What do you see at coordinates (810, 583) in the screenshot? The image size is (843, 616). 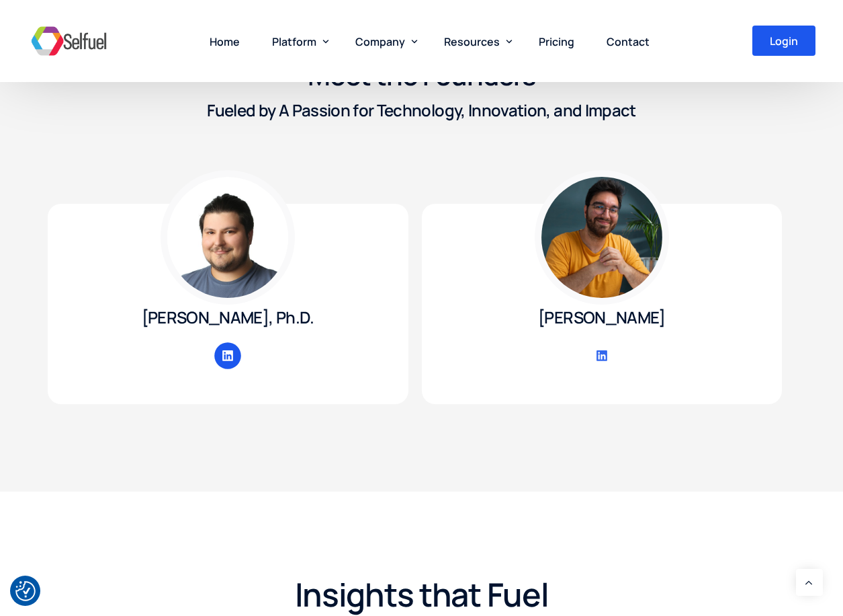 I see `div: Chat Widget` at bounding box center [810, 583].